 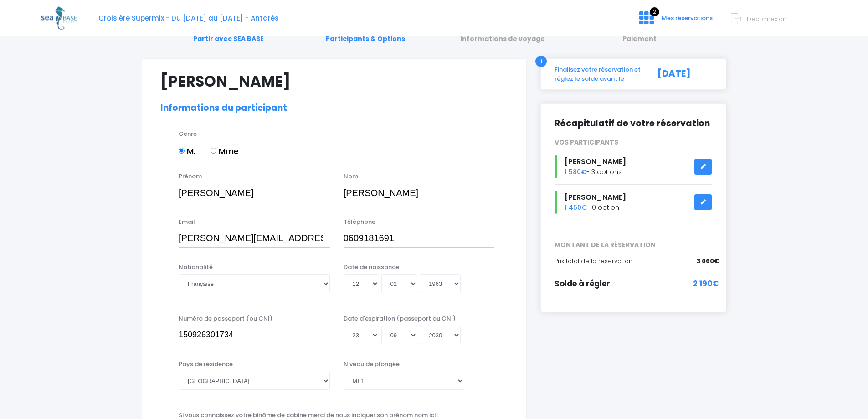 What do you see at coordinates (575, 172) in the screenshot?
I see `span: 1 580€` at bounding box center [575, 172].